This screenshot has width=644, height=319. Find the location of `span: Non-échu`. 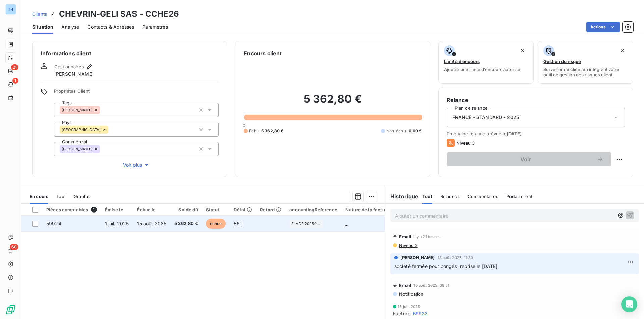

span: Non-échu is located at coordinates (396, 131).